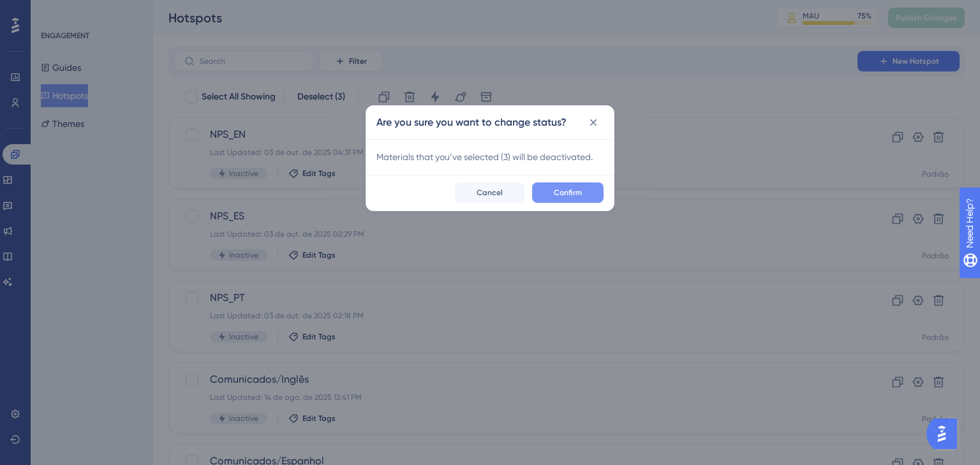  What do you see at coordinates (15, 19) in the screenshot?
I see `img: launcher-image-alternative-text` at bounding box center [15, 19].